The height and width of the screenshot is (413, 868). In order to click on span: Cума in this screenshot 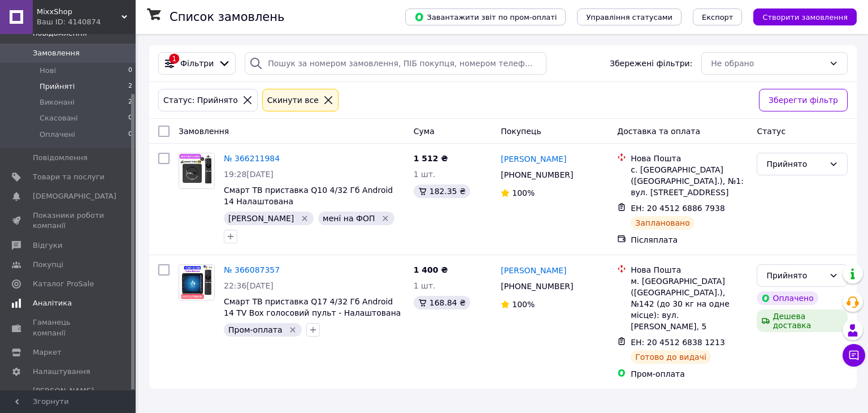, I will do `click(423, 131)`.